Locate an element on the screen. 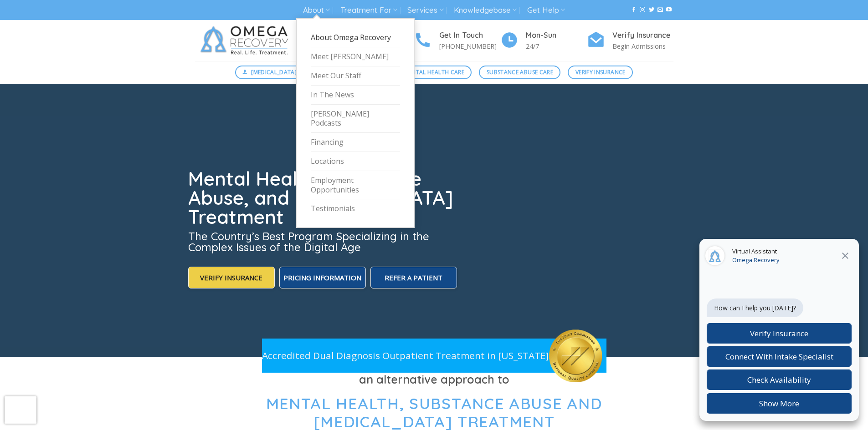 The height and width of the screenshot is (430, 868). a: In The News is located at coordinates (356, 95).